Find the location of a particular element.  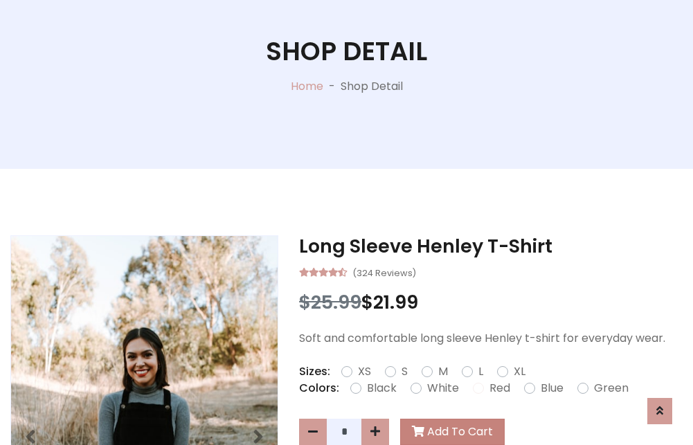

label: Green is located at coordinates (611, 388).